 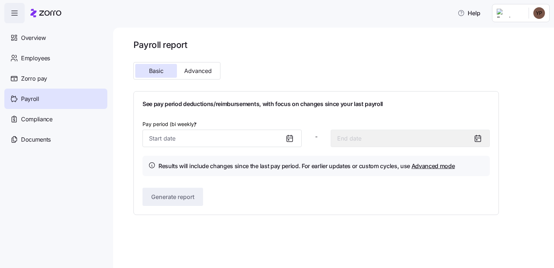 I want to click on a: Documents, so click(x=56, y=139).